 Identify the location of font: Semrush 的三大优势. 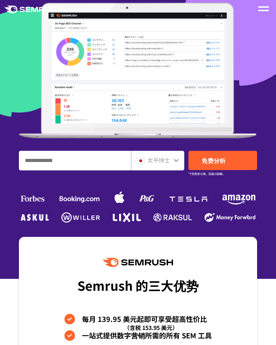
(138, 285).